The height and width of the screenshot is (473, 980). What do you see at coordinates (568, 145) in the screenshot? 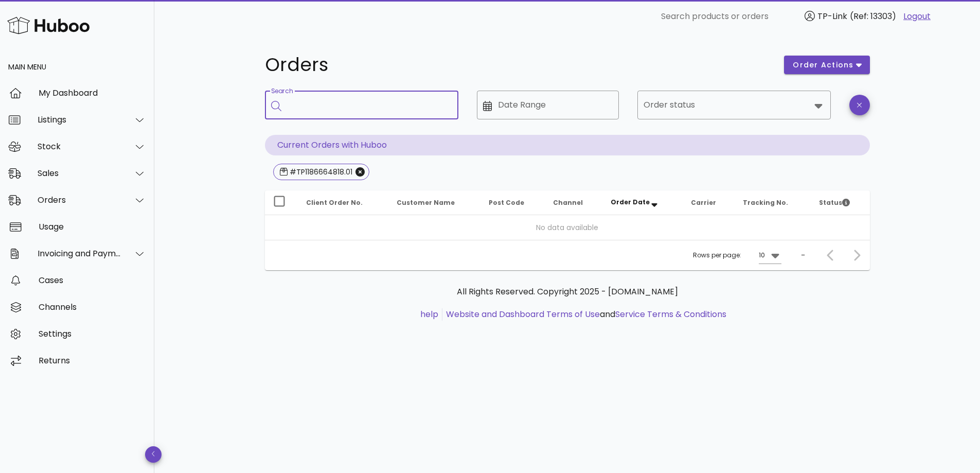
I see `p: Current Orders with Huboo` at bounding box center [568, 145].